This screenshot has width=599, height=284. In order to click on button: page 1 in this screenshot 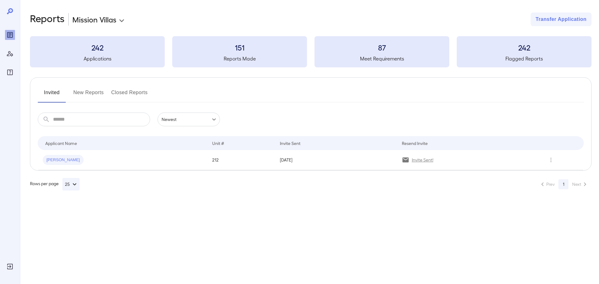, I will do `click(563, 184)`.